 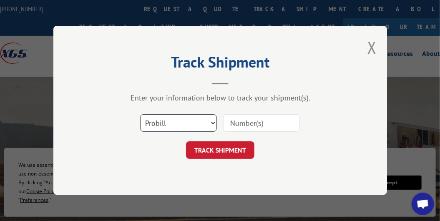 I want to click on h2: Track Shipment, so click(x=220, y=64).